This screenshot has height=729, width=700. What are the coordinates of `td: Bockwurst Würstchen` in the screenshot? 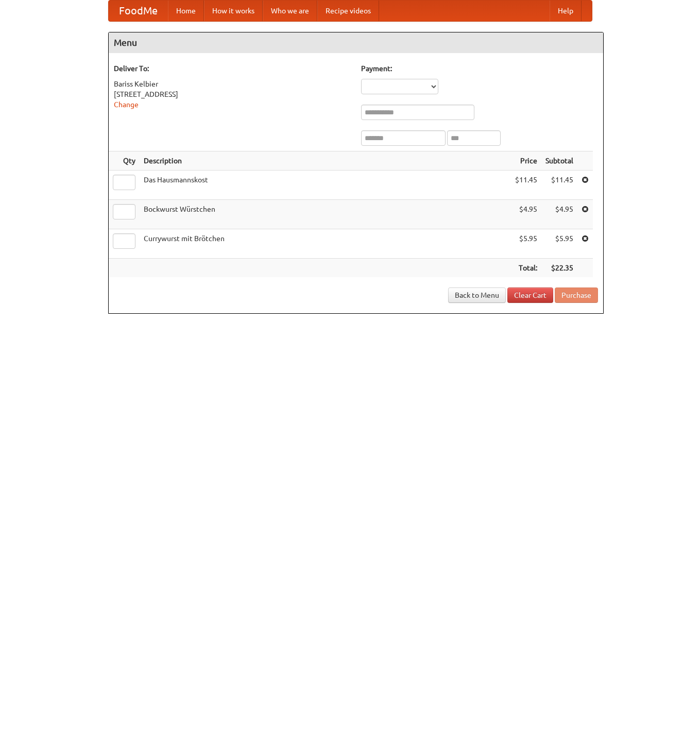 It's located at (325, 215).